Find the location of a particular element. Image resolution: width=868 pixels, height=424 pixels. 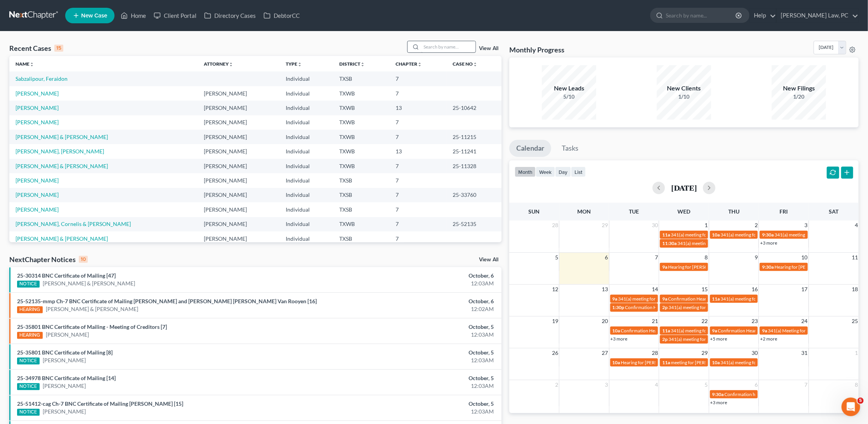

span: 11:30a is located at coordinates (669, 243).